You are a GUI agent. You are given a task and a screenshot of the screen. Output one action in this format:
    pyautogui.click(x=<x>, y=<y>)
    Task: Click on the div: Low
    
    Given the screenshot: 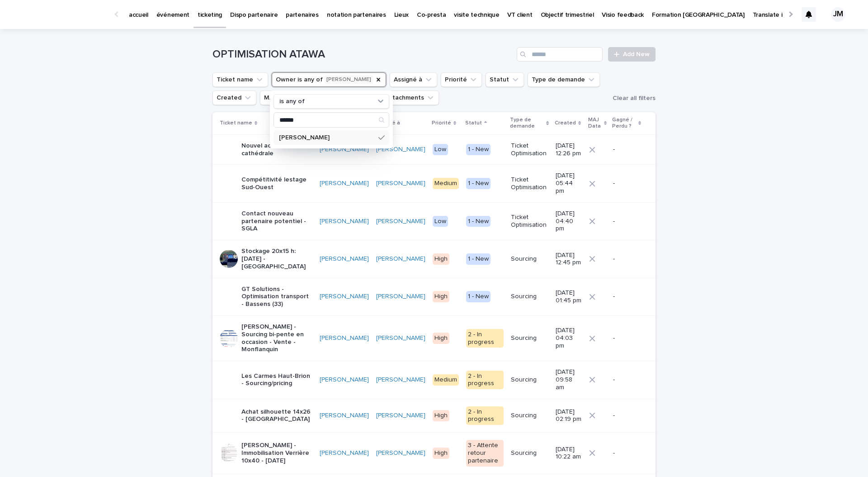 What is the action you would take?
    pyautogui.click(x=441, y=150)
    